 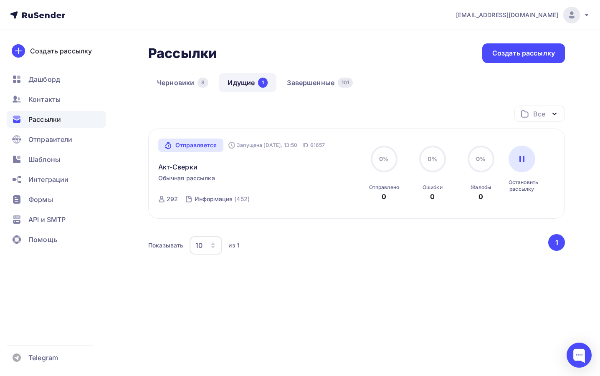 I want to click on div: Все, so click(x=539, y=114).